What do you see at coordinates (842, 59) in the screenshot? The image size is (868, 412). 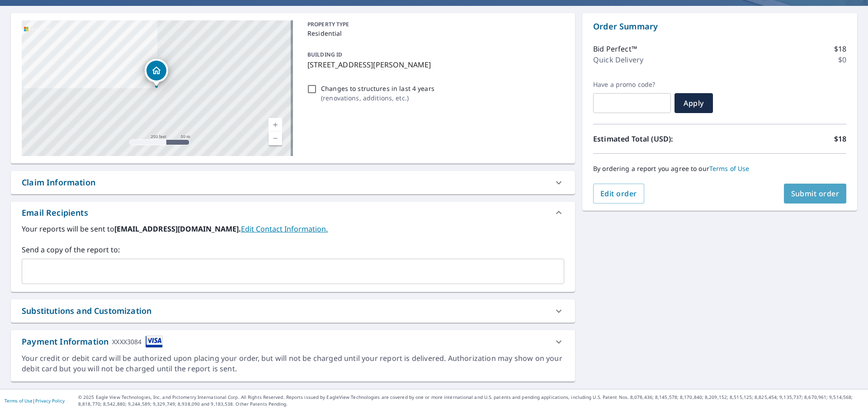 I see `p: $0` at bounding box center [842, 59].